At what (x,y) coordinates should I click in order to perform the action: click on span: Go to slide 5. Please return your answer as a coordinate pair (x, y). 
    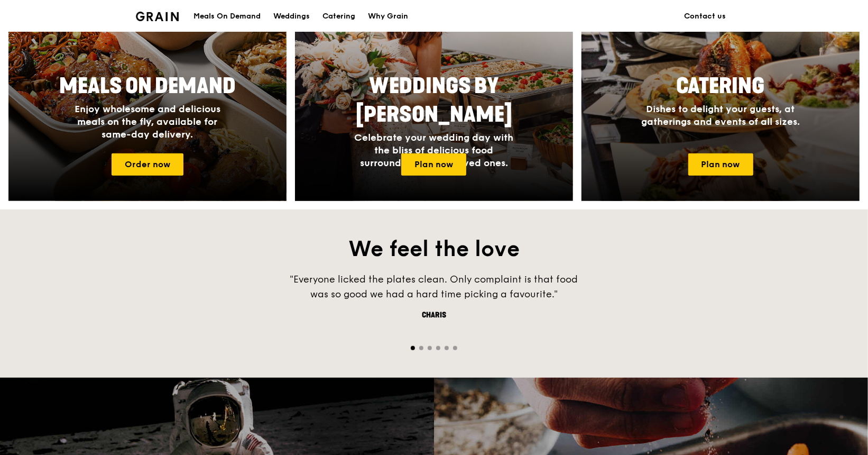
    Looking at the image, I should click on (447, 348).